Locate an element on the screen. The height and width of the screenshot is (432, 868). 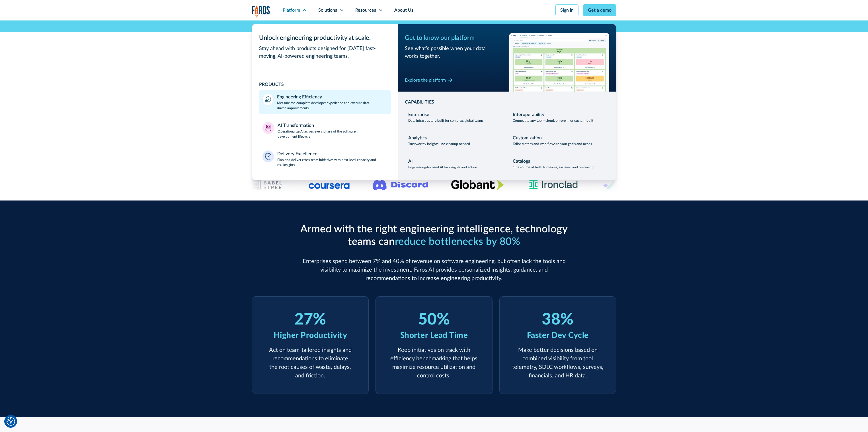
p: Trustworthy insights—no cleanup needed is located at coordinates (439, 143).